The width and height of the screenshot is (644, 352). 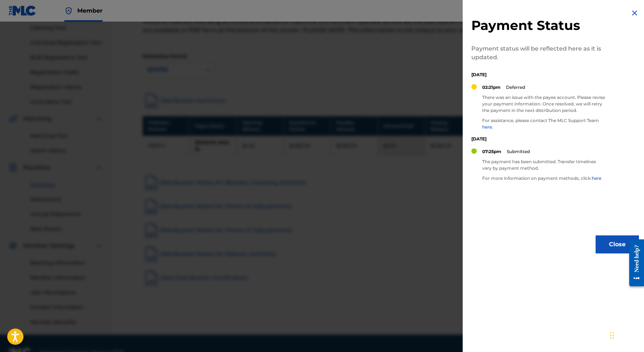 I want to click on h2: Payment Status, so click(x=538, y=25).